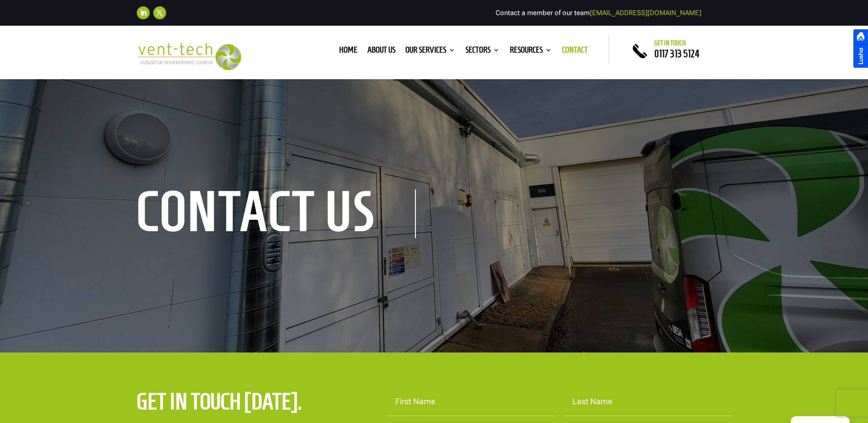  I want to click on a: Our Services, so click(430, 52).